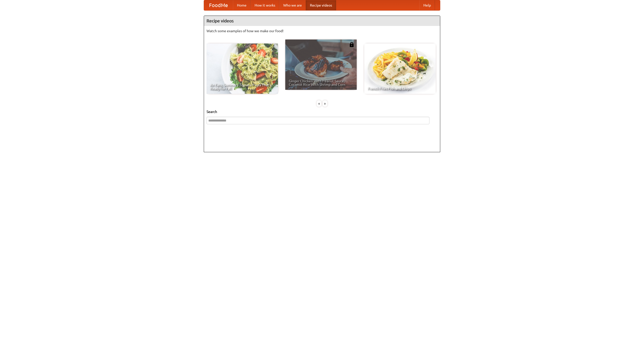 The height and width of the screenshot is (356, 644). What do you see at coordinates (400, 68) in the screenshot?
I see `a: French Fries Fish and Chips` at bounding box center [400, 68].